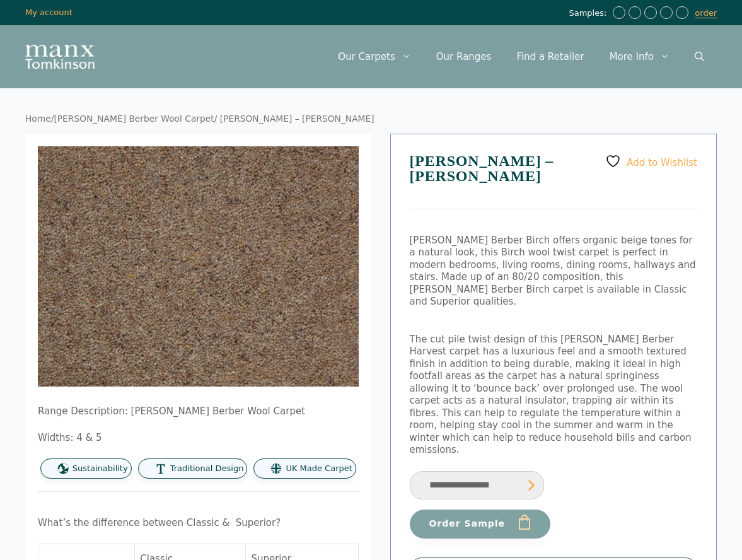 Image resolution: width=742 pixels, height=560 pixels. Describe the element at coordinates (37, 119) in the screenshot. I see `a: Home` at that location.